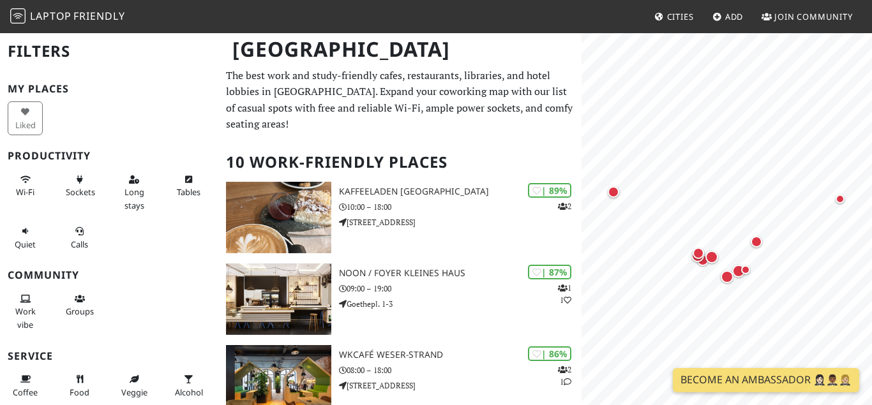 Image resolution: width=872 pixels, height=405 pixels. I want to click on h2: Filters, so click(109, 51).